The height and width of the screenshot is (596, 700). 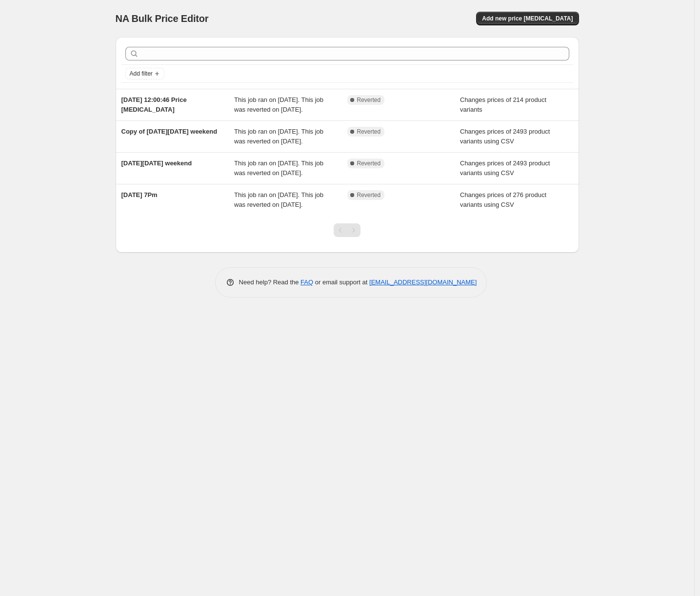 What do you see at coordinates (307, 282) in the screenshot?
I see `a: FAQ` at bounding box center [307, 282].